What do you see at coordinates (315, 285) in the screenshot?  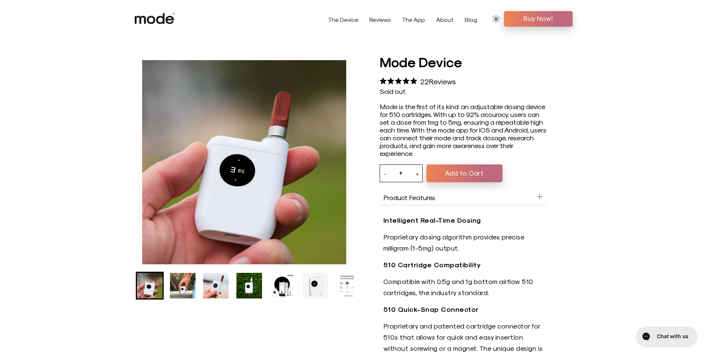 I see `li: Go to slide 6` at bounding box center [315, 285].